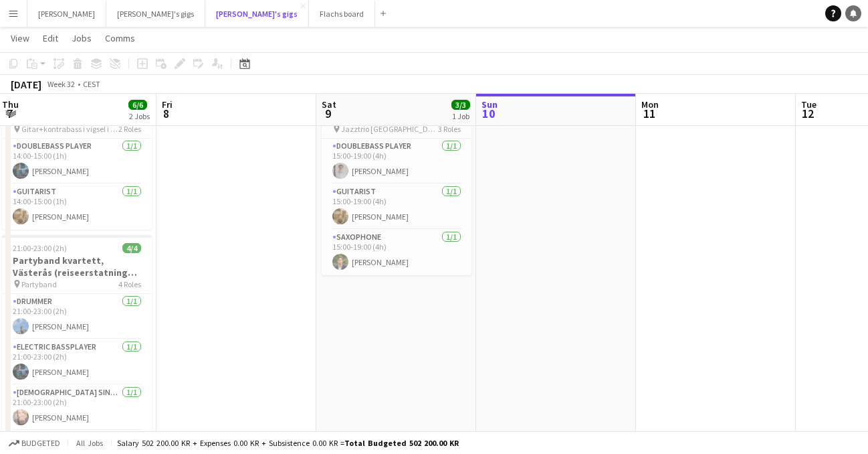 This screenshot has width=868, height=454. I want to click on a: View, so click(20, 38).